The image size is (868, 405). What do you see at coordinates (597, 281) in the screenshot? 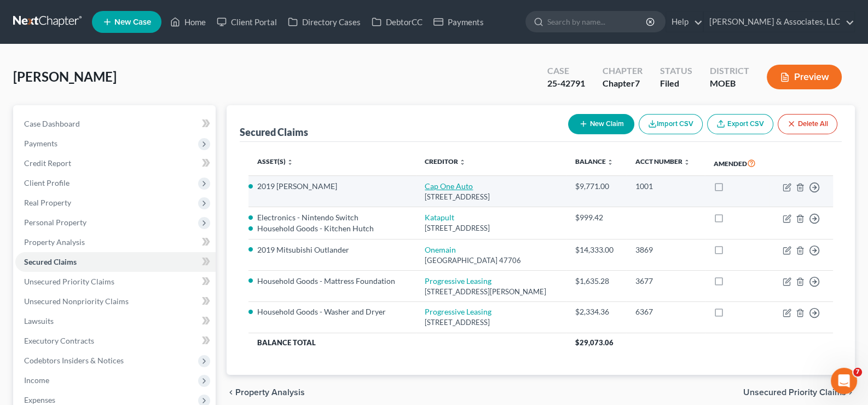
I see `div: $1,635.28` at bounding box center [597, 281].